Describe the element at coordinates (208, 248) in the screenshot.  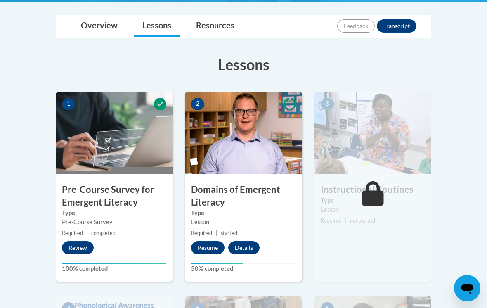
I see `button: Resume` at that location.